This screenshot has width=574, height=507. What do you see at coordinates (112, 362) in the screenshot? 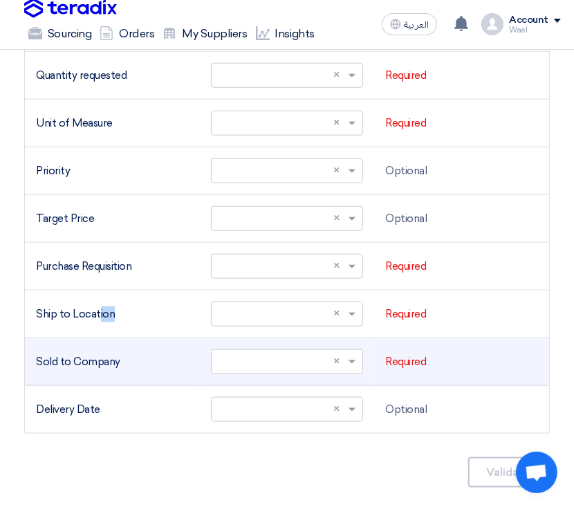
I see `div: Sold to Company` at bounding box center [112, 362].